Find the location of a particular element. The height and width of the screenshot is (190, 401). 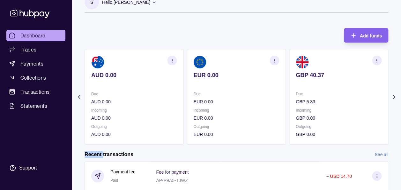

span: Transactions is located at coordinates (35, 92).